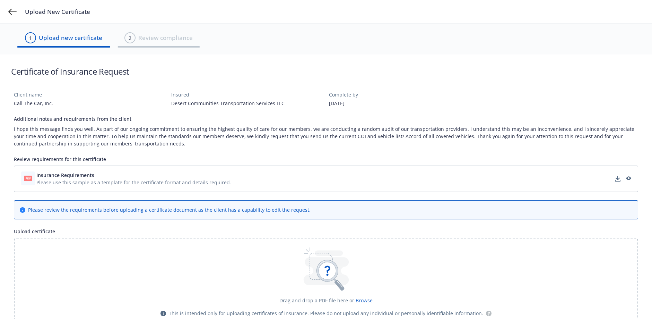 The height and width of the screenshot is (319, 652). What do you see at coordinates (326, 179) in the screenshot?
I see `div: Insurance RequirementsPlease use this sample as a template for the certificate format and details...` at bounding box center [326, 179].